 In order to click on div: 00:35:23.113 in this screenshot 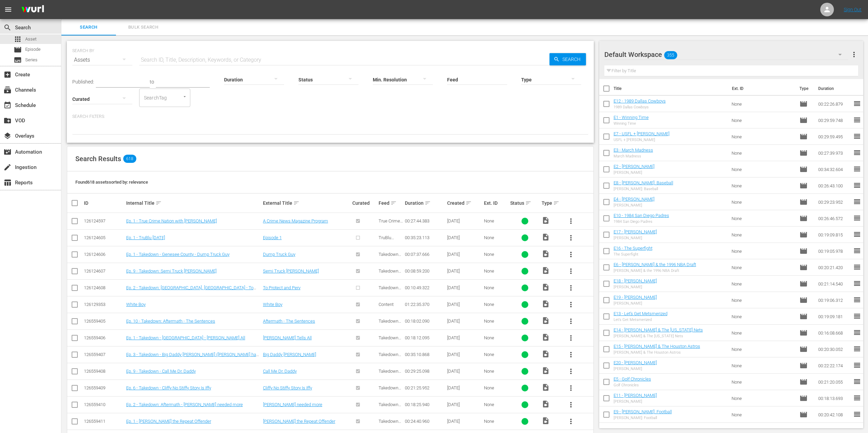, I will do `click(424, 238)`.